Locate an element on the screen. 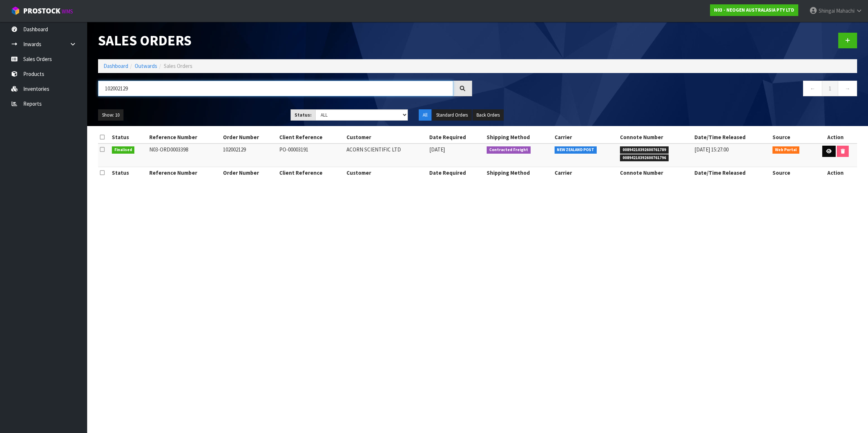 The image size is (868, 433). span: Sales Orders is located at coordinates (178, 66).